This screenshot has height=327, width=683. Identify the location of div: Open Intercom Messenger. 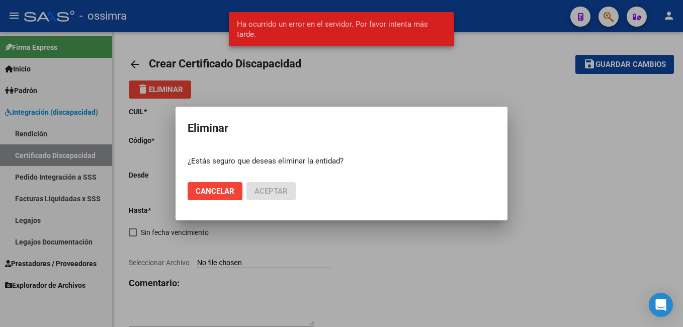
(661, 305).